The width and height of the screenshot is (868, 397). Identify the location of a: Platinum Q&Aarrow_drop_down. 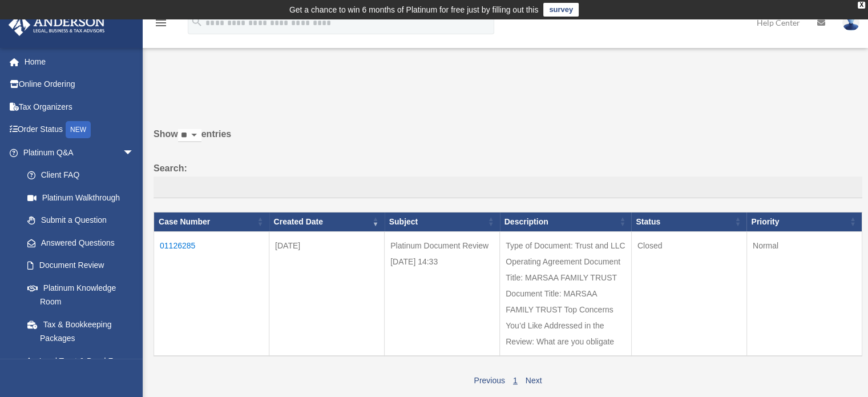
(77, 152).